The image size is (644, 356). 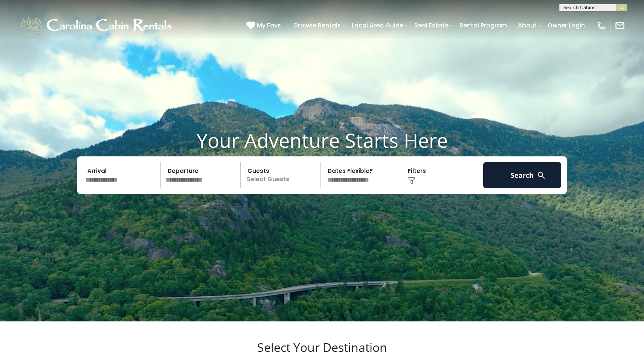 I want to click on a: Real Estate, so click(x=431, y=25).